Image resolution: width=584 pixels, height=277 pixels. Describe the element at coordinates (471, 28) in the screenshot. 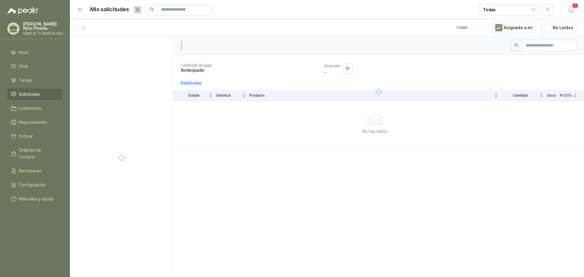

I see `div: 1 - 0 de 0` at that location.